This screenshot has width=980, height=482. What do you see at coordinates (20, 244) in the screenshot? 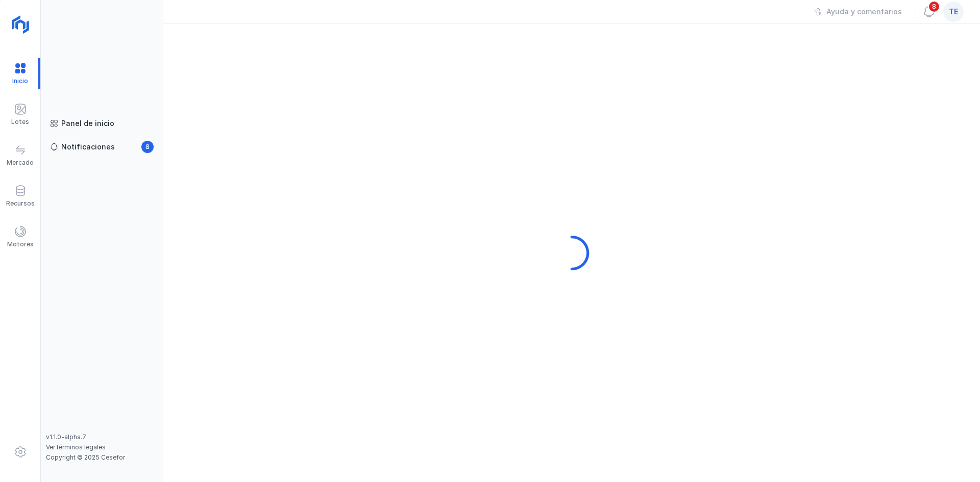
I see `div: Motores` at bounding box center [20, 244].